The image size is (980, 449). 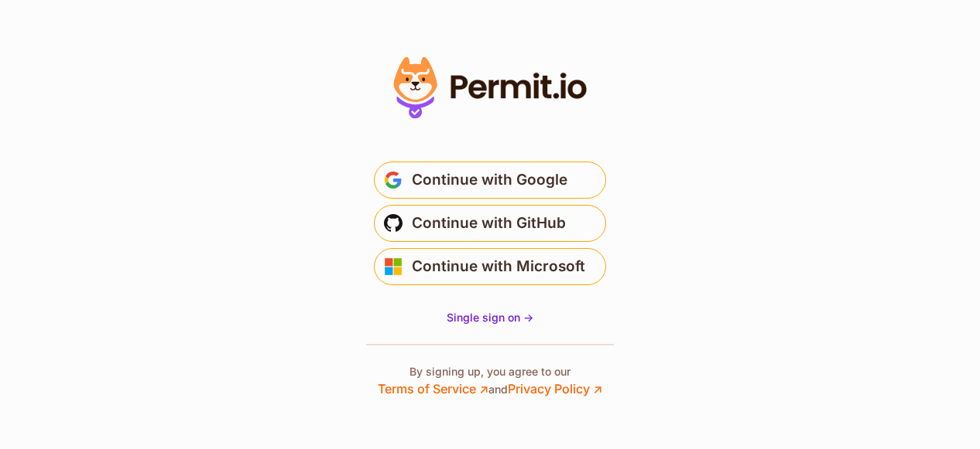 I want to click on span: Single sign on ->, so click(x=490, y=317).